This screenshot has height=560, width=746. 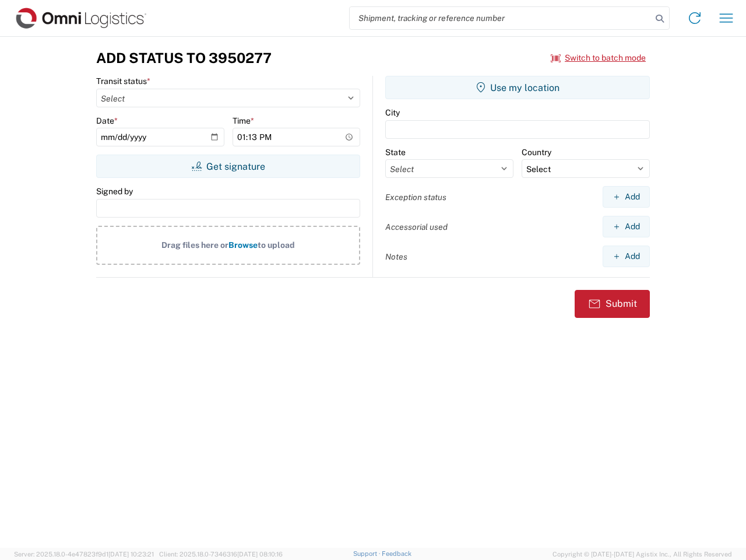 What do you see at coordinates (537, 152) in the screenshot?
I see `label: Country` at bounding box center [537, 152].